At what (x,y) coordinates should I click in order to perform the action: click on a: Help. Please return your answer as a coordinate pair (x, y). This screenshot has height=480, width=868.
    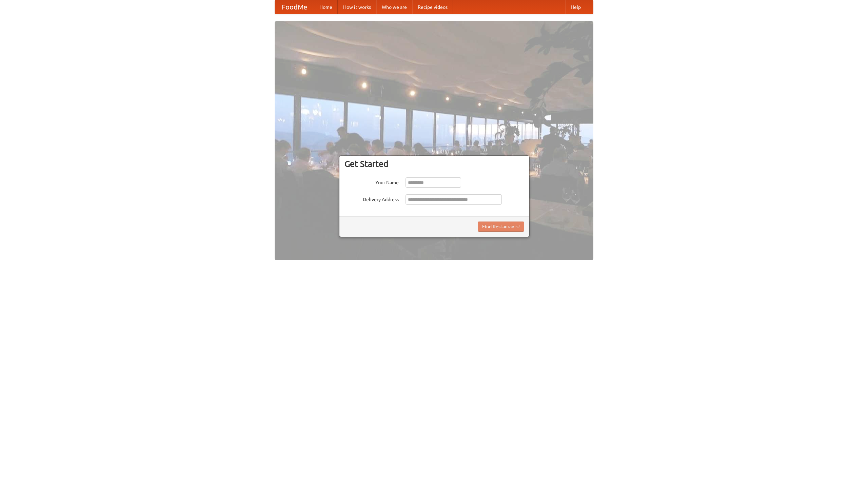
    Looking at the image, I should click on (576, 7).